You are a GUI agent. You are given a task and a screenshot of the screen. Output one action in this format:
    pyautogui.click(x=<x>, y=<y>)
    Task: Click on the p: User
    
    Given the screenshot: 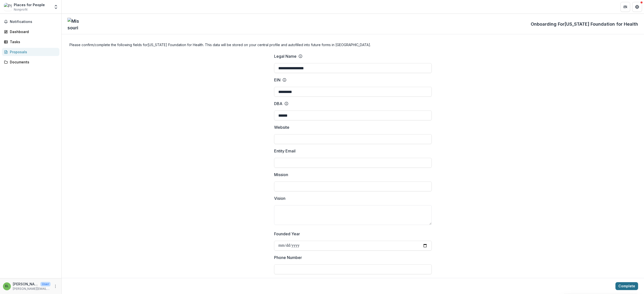 What is the action you would take?
    pyautogui.click(x=45, y=284)
    